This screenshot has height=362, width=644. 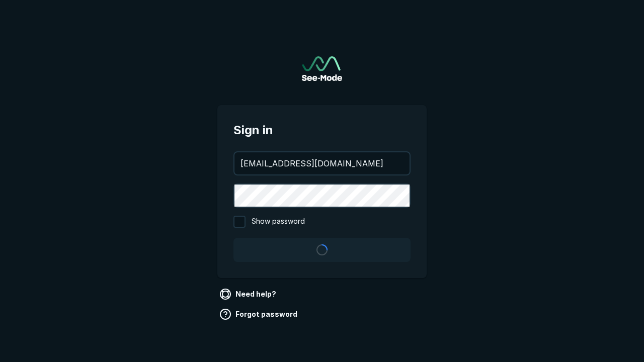 What do you see at coordinates (259, 314) in the screenshot?
I see `a: Forgot password` at bounding box center [259, 314].